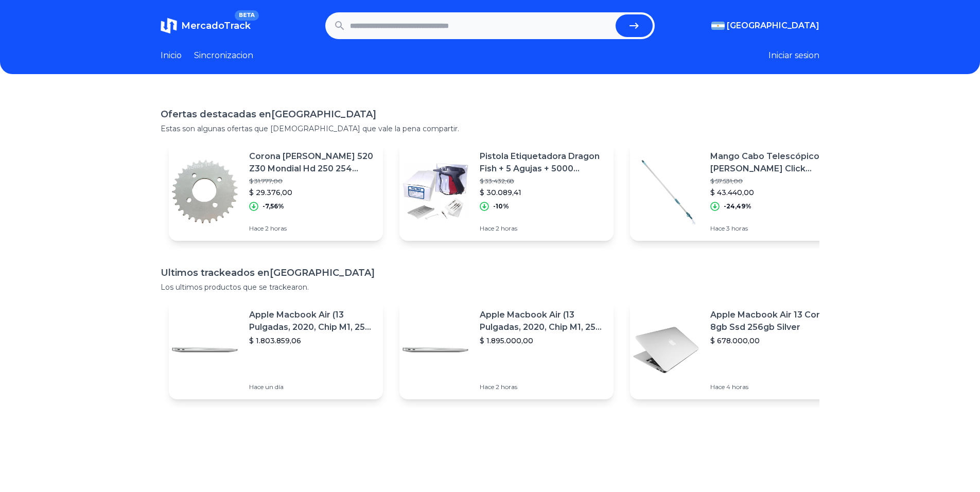  I want to click on p: $ 57.531,00, so click(773, 181).